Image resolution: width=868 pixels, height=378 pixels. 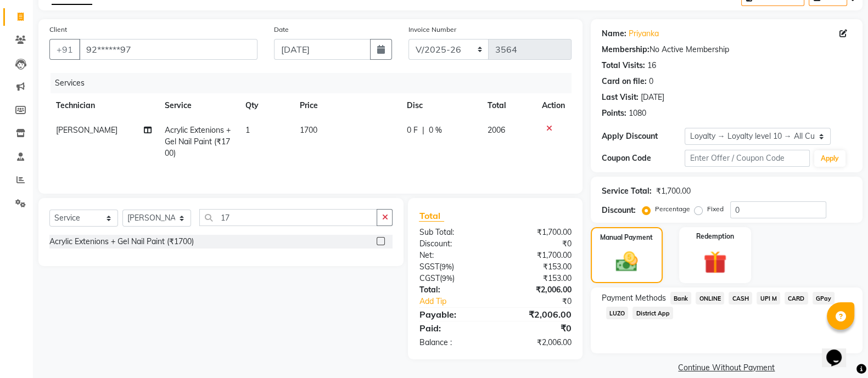 I want to click on th: Total, so click(x=508, y=106).